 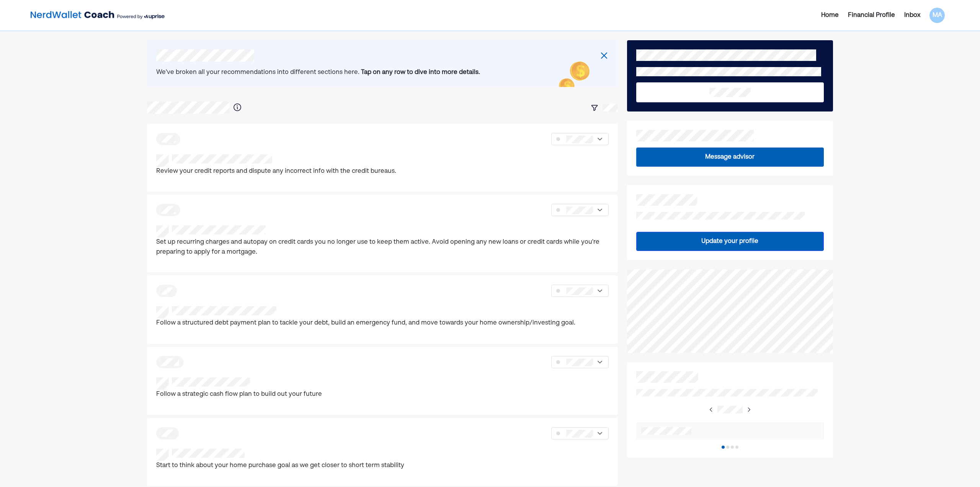 What do you see at coordinates (281, 466) in the screenshot?
I see `p: Start to think about your home purchase goal as we get closer to short term stability` at bounding box center [281, 466].